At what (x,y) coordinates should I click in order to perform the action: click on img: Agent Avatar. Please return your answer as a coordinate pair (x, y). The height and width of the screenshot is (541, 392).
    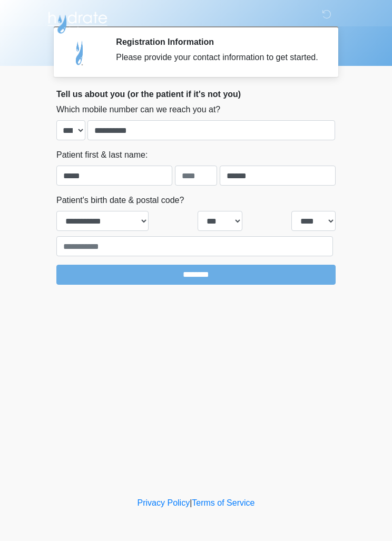
    Looking at the image, I should click on (80, 53).